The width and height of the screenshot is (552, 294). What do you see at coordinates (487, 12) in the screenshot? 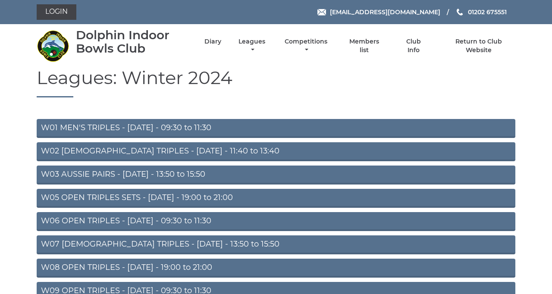
I see `span: 01202 675551` at bounding box center [487, 12].